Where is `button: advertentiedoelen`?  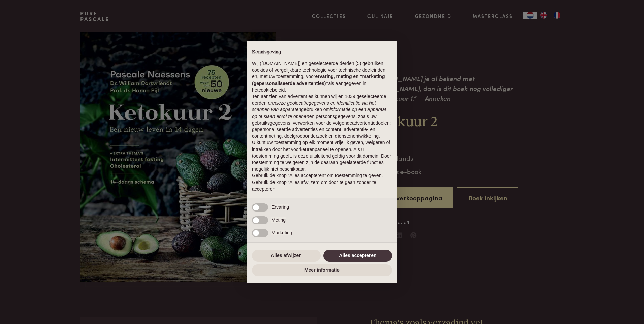
button: advertentiedoelen is located at coordinates (370, 123).